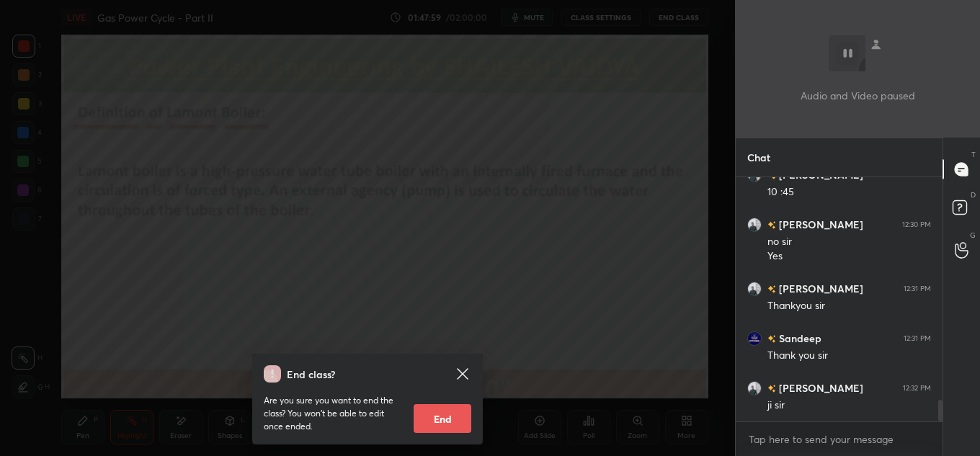  Describe the element at coordinates (848, 256) in the screenshot. I see `div: Yes` at that location.